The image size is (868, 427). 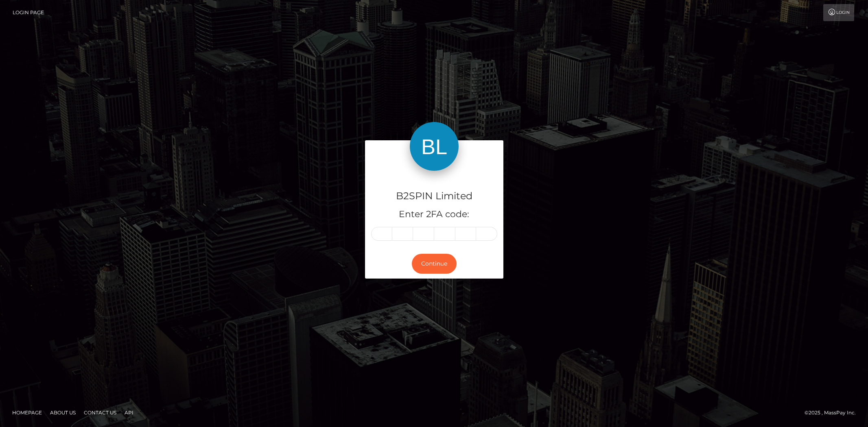 I want to click on h4: B2SPIN Limited, so click(x=434, y=196).